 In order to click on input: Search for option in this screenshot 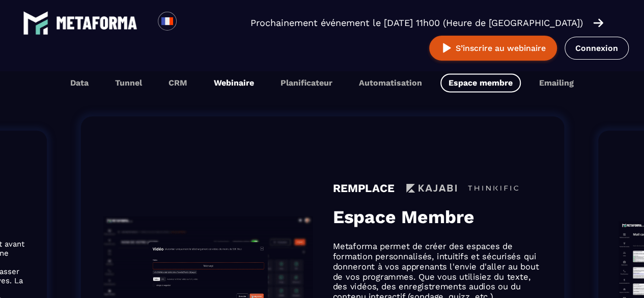, I will do `click(188, 23)`.